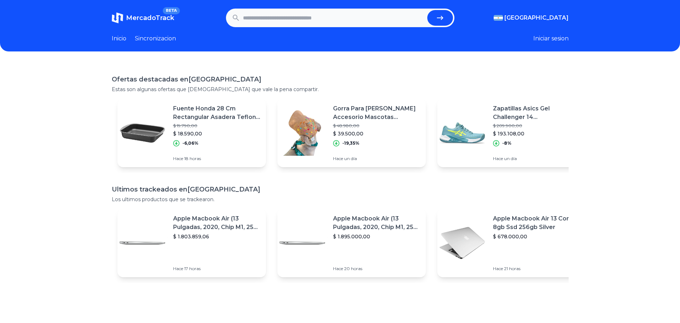 This screenshot has height=323, width=680. What do you see at coordinates (217, 268) in the screenshot?
I see `p: Hace 17 horas` at bounding box center [217, 268].